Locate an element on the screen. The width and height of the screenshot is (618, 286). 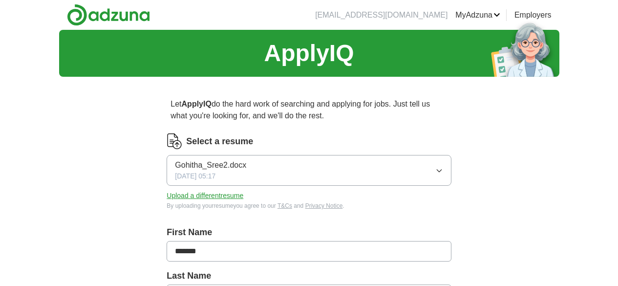
label: First Name is located at coordinates (309, 232).